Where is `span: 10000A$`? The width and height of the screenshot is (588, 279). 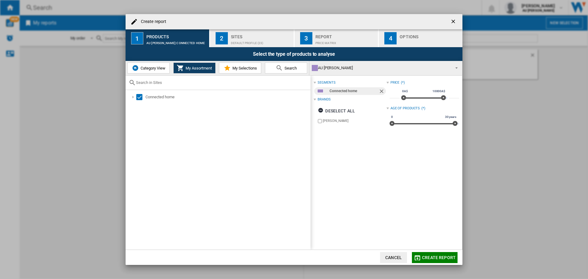 span: 10000A$ is located at coordinates (439, 91).